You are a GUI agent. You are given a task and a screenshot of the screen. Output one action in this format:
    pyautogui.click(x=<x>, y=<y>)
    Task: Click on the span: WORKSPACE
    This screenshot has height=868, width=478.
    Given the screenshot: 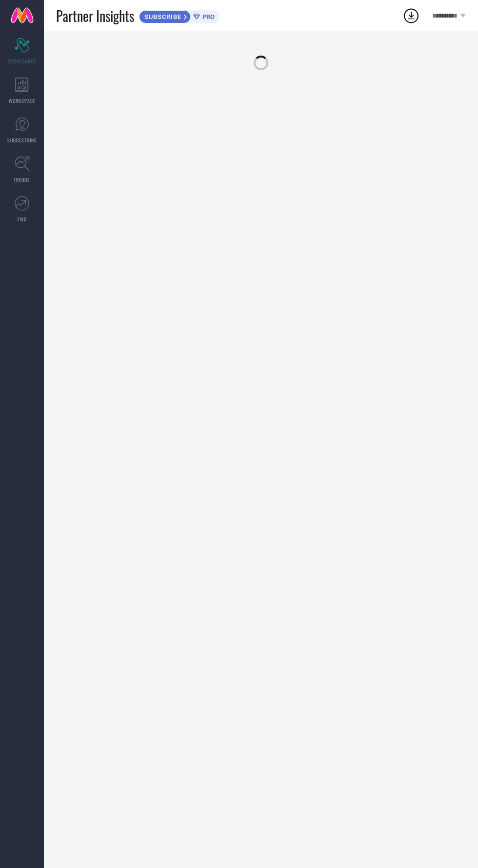 What is the action you would take?
    pyautogui.click(x=22, y=100)
    